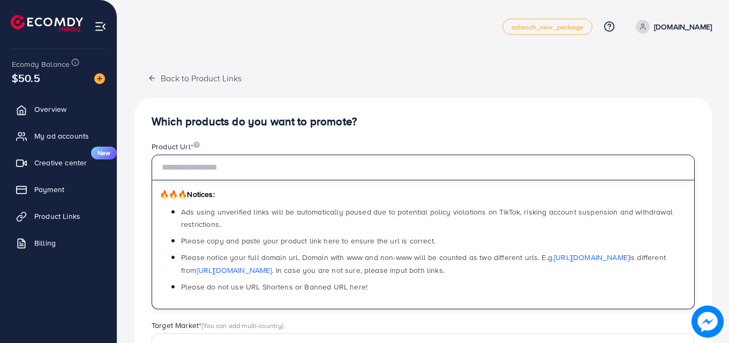 This screenshot has height=343, width=729. What do you see at coordinates (58, 109) in the screenshot?
I see `a: Overview` at bounding box center [58, 109].